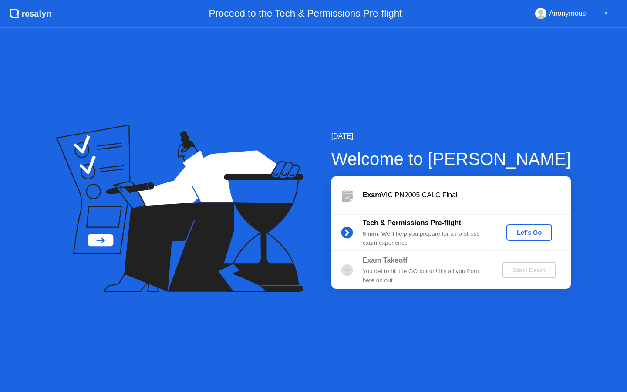 This screenshot has height=392, width=627. What do you see at coordinates (371, 233) in the screenshot?
I see `b: 5 min` at bounding box center [371, 233].